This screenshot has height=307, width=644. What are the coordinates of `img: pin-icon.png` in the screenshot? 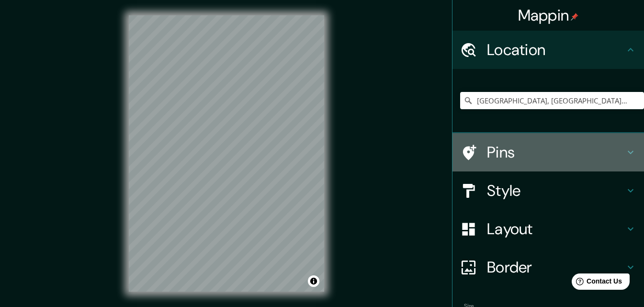 It's located at (574, 17).